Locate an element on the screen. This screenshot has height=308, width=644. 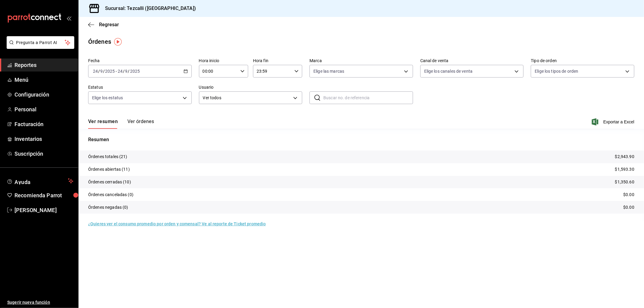
label: Usuario is located at coordinates (251, 88).